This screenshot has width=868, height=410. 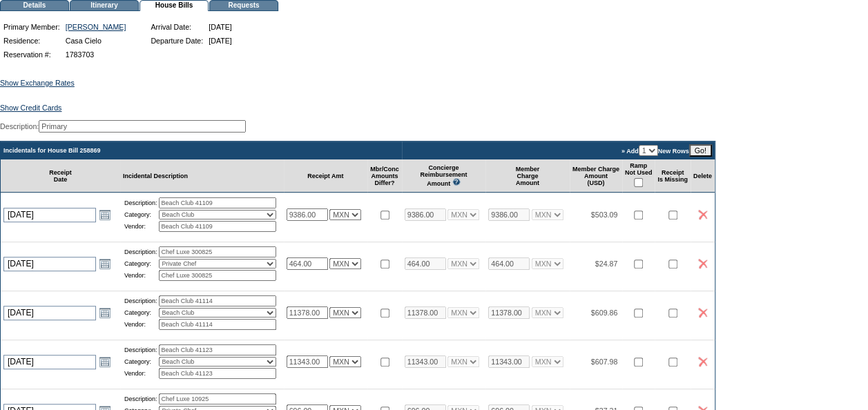 I want to click on td: Receipt Amt, so click(x=326, y=176).